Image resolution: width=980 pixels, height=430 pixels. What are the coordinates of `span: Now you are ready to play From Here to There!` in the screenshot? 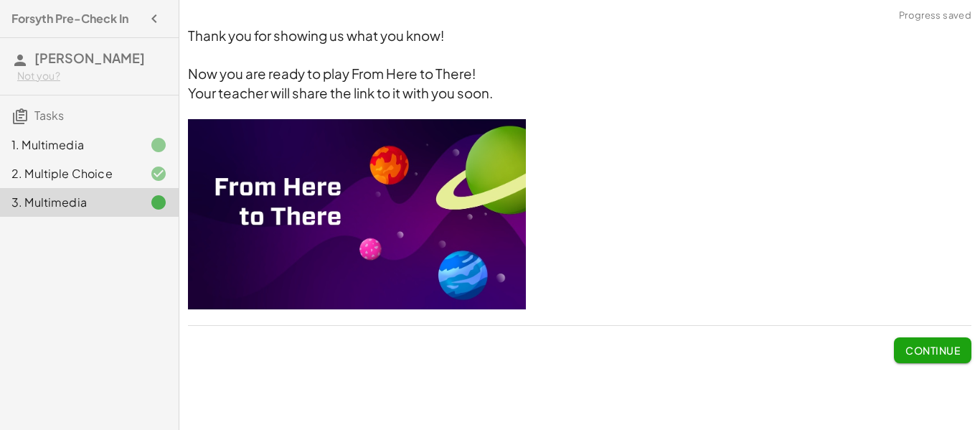 It's located at (331, 73).